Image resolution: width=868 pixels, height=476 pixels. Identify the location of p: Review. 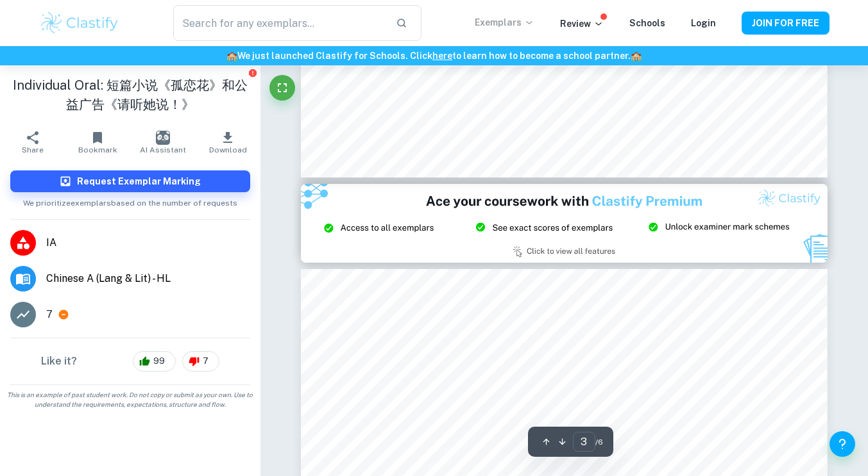
(581, 24).